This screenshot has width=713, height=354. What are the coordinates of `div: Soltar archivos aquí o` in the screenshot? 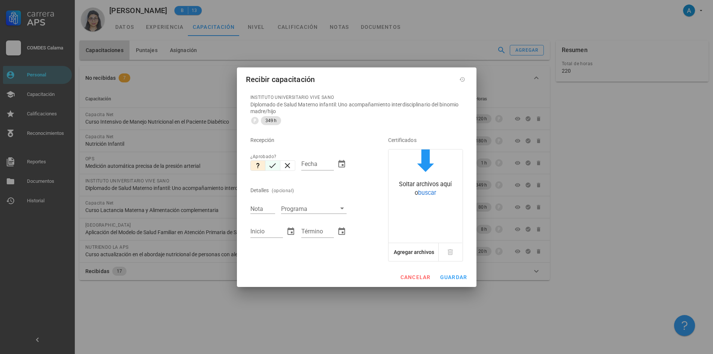 It's located at (426, 188).